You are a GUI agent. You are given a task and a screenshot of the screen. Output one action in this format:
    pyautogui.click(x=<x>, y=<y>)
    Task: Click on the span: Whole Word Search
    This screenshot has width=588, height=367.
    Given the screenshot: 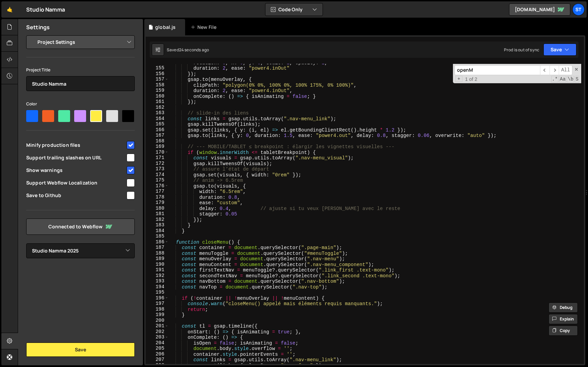 What is the action you would take?
    pyautogui.click(x=570, y=79)
    